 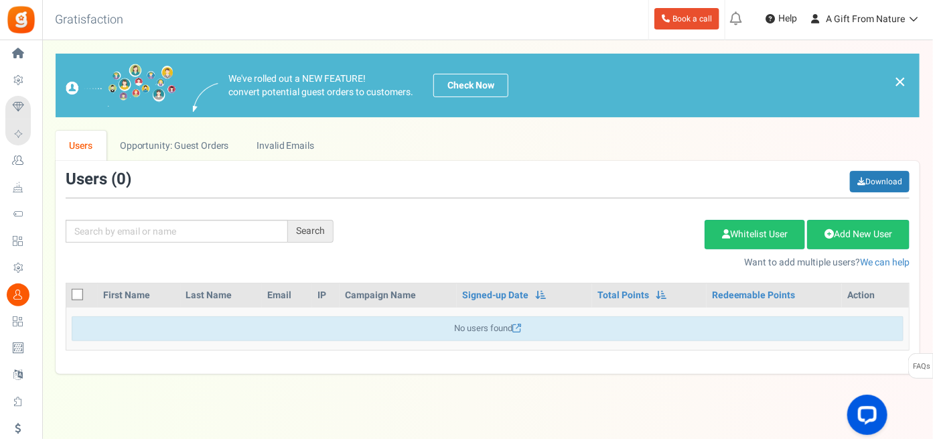 What do you see at coordinates (781, 19) in the screenshot?
I see `a: Help` at bounding box center [781, 19].